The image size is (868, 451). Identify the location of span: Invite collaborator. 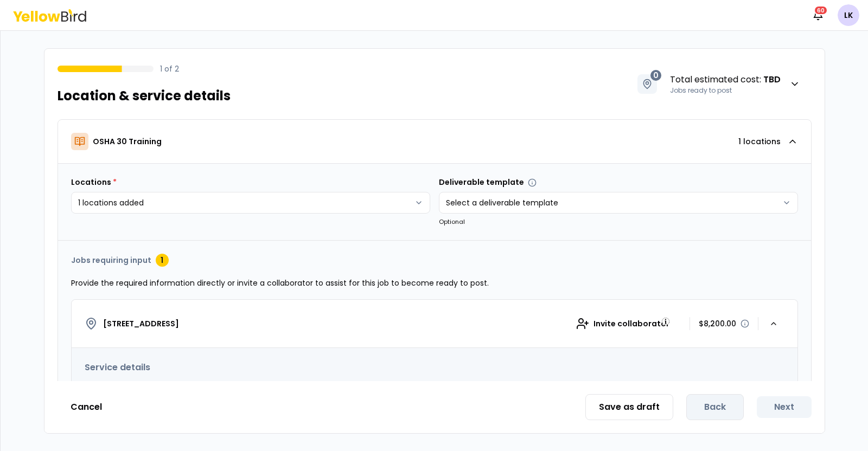
(631, 324).